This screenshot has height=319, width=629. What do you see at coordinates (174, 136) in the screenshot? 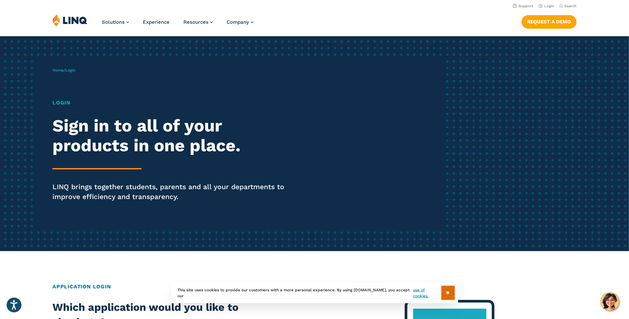
I see `h2: Sign in to all of your products in one place.` at bounding box center [174, 136].